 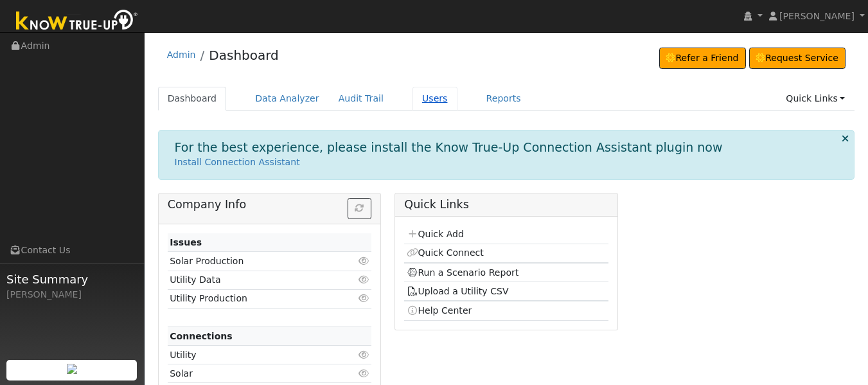 What do you see at coordinates (448, 147) in the screenshot?
I see `h1: For the best experience, please install the Know True-Up Connection Assistant plugin now` at bounding box center [448, 147].